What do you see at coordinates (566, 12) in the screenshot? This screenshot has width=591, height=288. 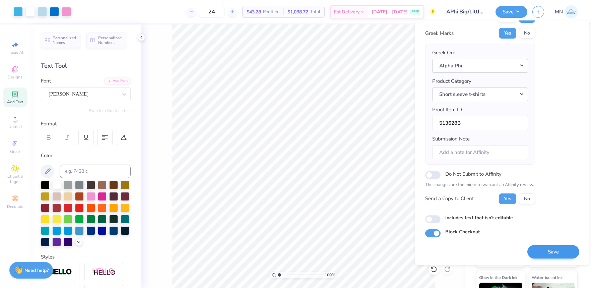 I see `a: MN` at bounding box center [566, 12].